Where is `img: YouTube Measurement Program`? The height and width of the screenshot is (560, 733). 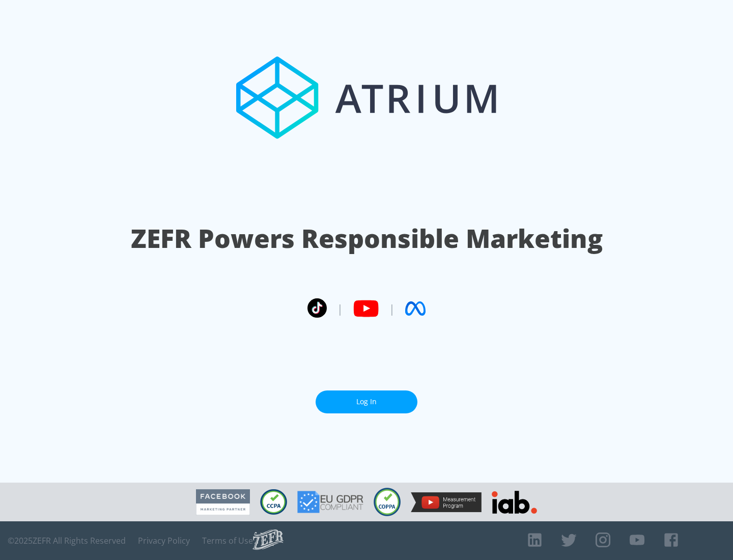 img: YouTube Measurement Program is located at coordinates (446, 502).